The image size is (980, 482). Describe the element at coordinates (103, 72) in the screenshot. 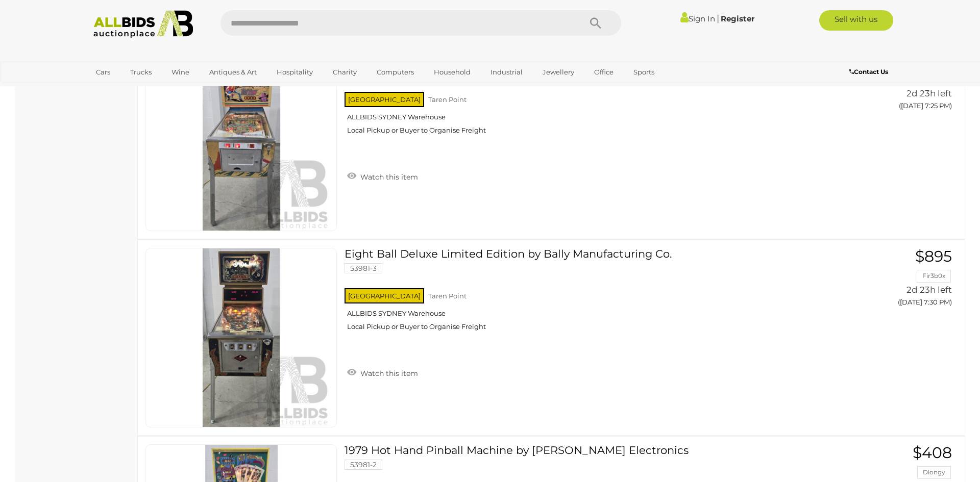

I see `a: Cars` at that location.